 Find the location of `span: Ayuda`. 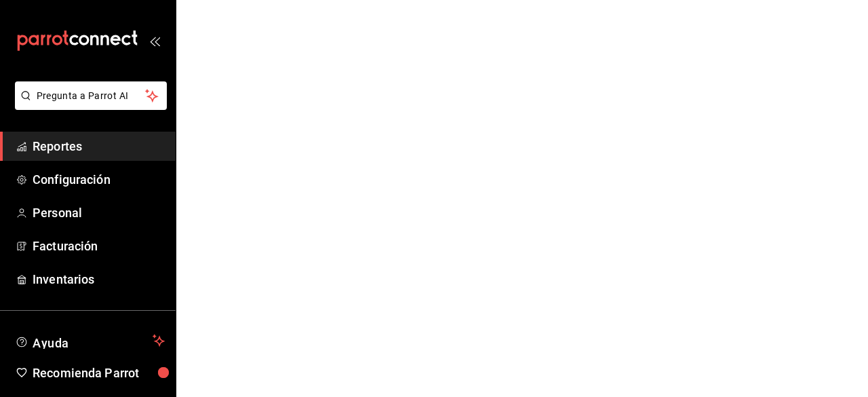

span: Ayuda is located at coordinates (90, 341).